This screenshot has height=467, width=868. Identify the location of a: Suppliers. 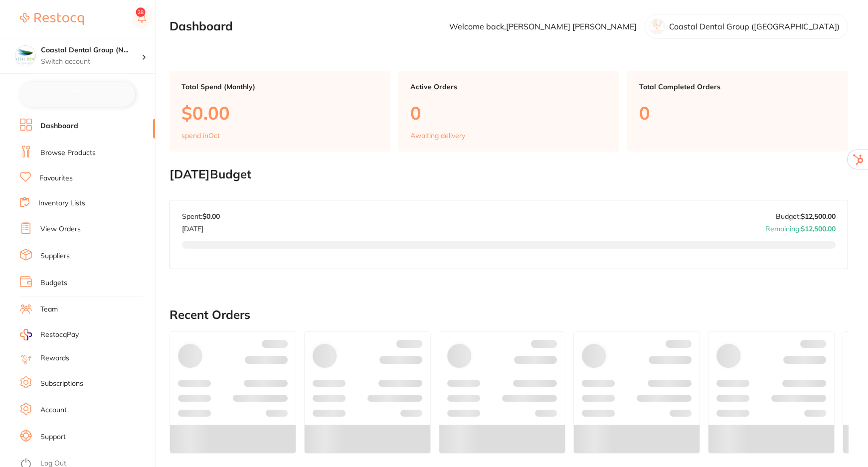
(55, 256).